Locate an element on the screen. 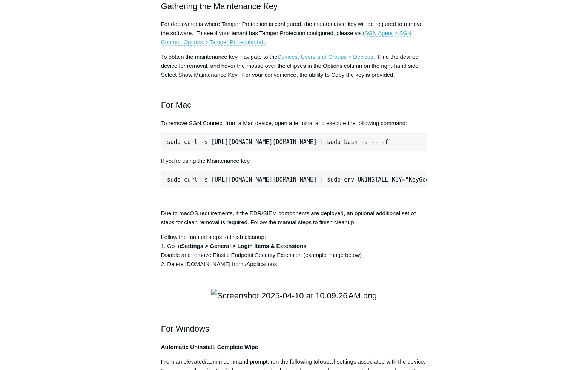  strong: lose is located at coordinates (324, 362).